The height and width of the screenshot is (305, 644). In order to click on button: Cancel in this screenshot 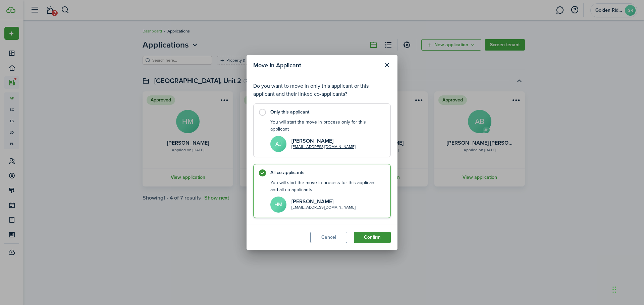, I will do `click(328, 237)`.